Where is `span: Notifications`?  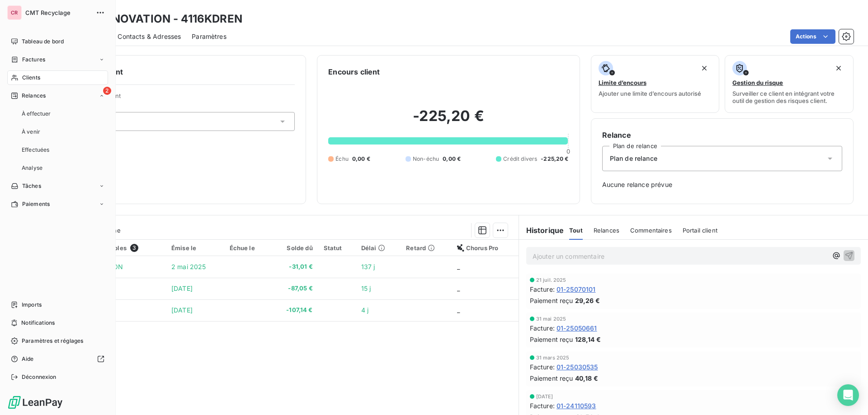 span: Notifications is located at coordinates (38, 323).